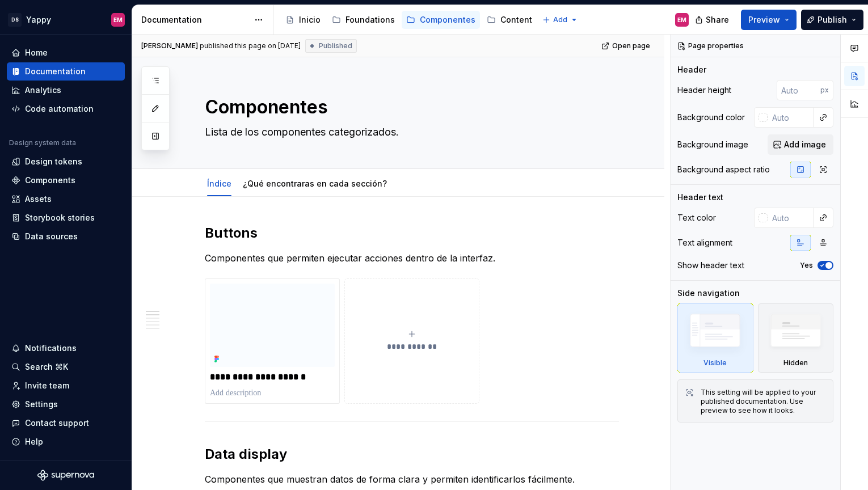 Image resolution: width=868 pixels, height=490 pixels. Describe the element at coordinates (219, 184) in the screenshot. I see `a: Índice` at that location.